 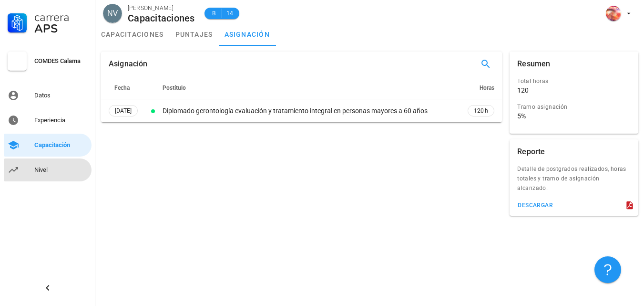 I want to click on a: capacitaciones, so click(x=132, y=34).